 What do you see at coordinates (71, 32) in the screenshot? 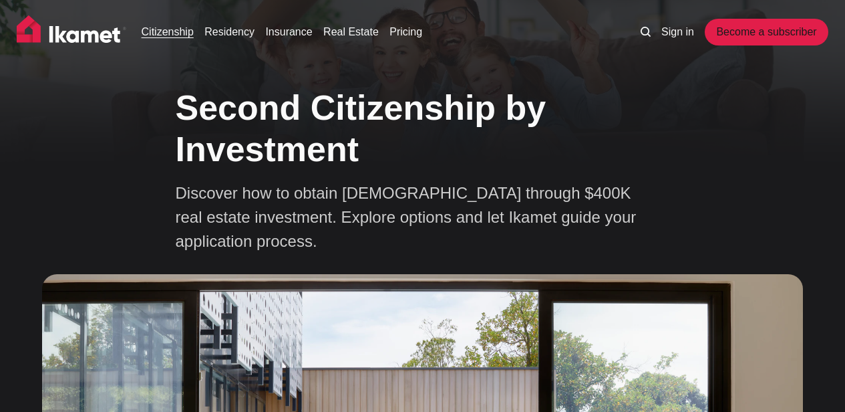
I see `img: Ikamet home` at bounding box center [71, 32].